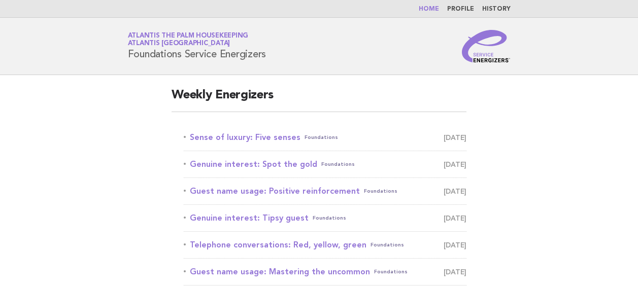  I want to click on a: Profile, so click(460, 9).